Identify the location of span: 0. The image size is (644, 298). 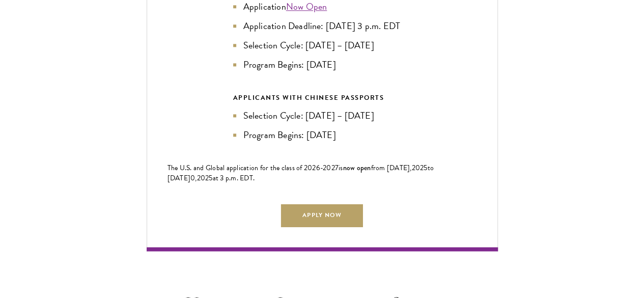
(193, 178).